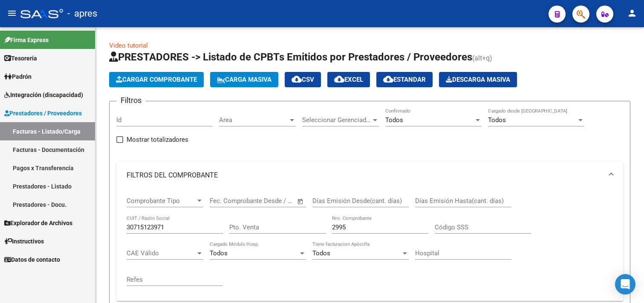  What do you see at coordinates (82, 14) in the screenshot?
I see `span: - apres` at bounding box center [82, 14].